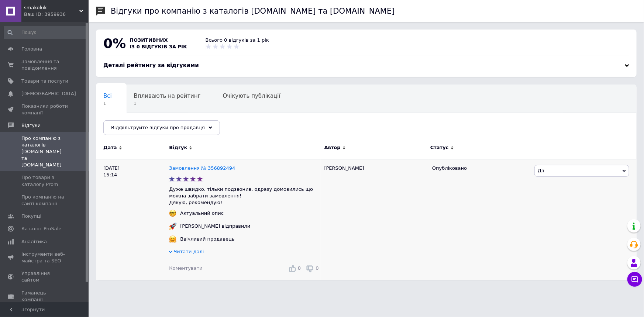  Describe the element at coordinates (237, 40) in the screenshot. I see `div: Всього 0 відгуків за 1 рік` at that location.